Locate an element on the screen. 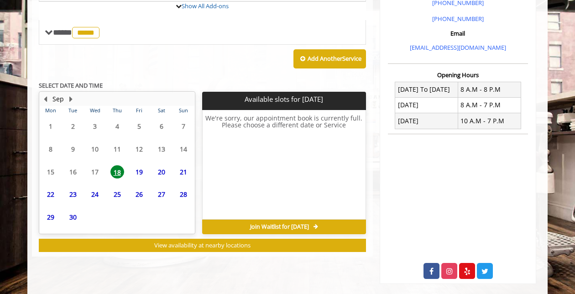  th: Thu is located at coordinates (117, 111).